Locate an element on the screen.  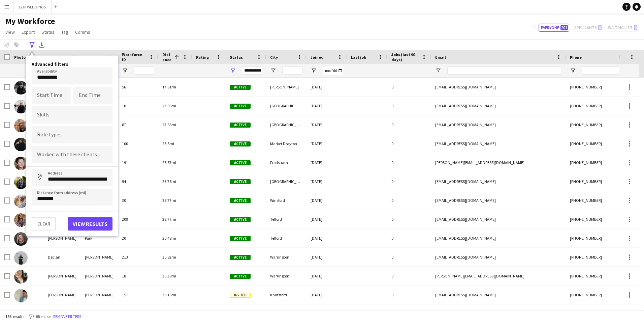
div: 100 is located at coordinates (138, 143).